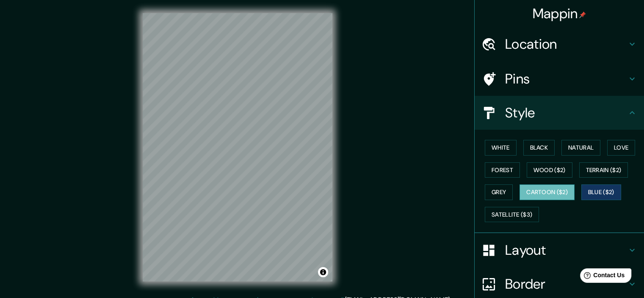 Image resolution: width=644 pixels, height=298 pixels. Describe the element at coordinates (559, 79) in the screenshot. I see `div: Pins` at that location.